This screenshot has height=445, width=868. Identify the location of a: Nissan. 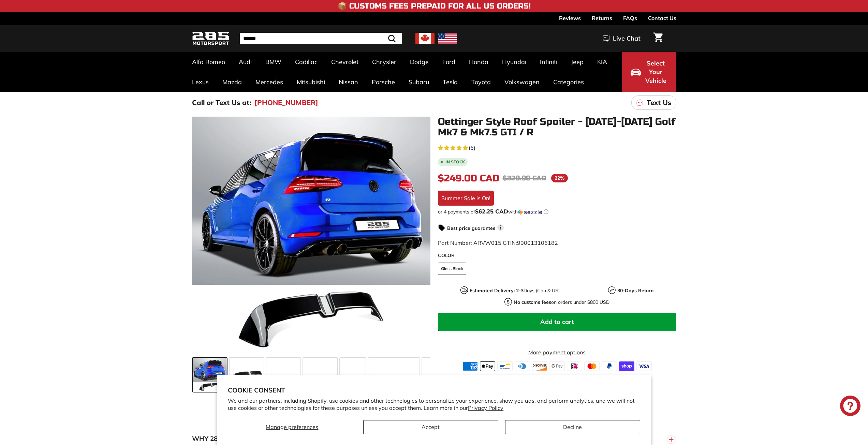
(348, 82).